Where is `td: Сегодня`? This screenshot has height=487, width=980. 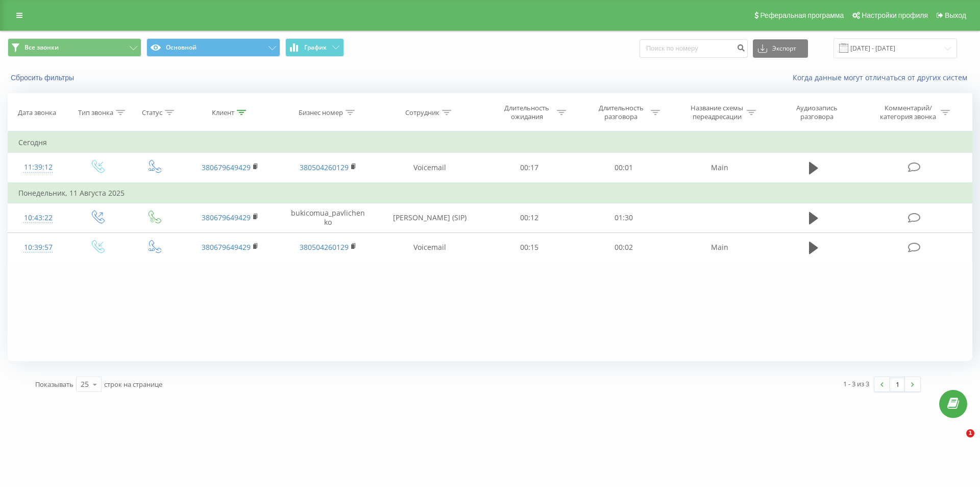
td: Сегодня is located at coordinates (490, 143).